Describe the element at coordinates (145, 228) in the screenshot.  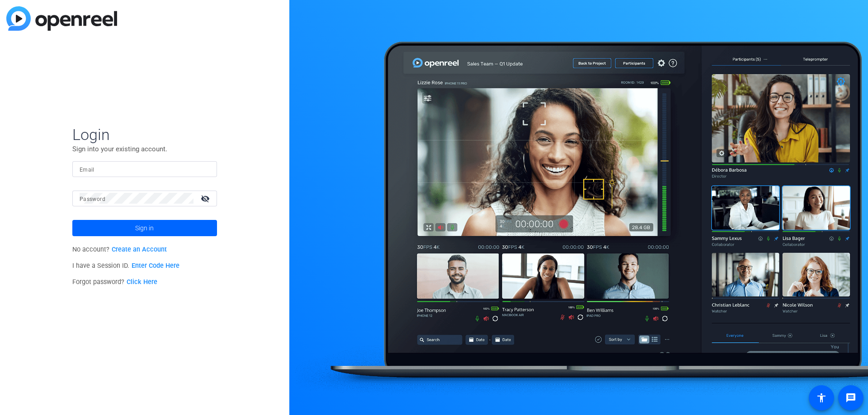
I see `button: Sign in` at that location.